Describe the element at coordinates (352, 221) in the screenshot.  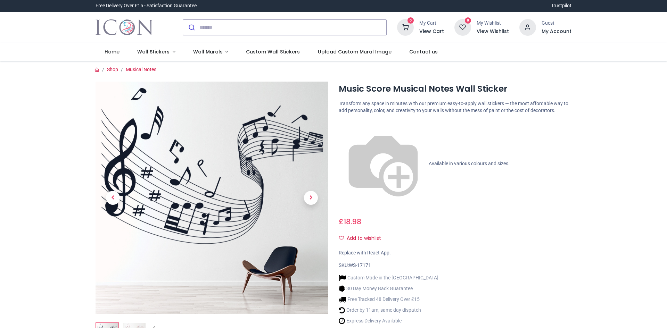
I see `span: 18.98` at that location.